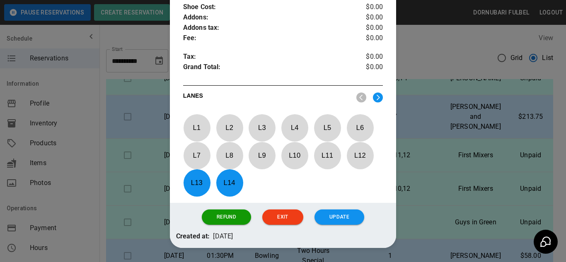 This screenshot has width=566, height=262. What do you see at coordinates (327, 155) in the screenshot?
I see `p: L 11` at bounding box center [327, 155].